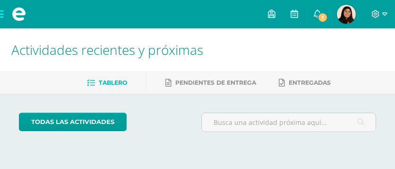  What do you see at coordinates (289, 122) in the screenshot?
I see `input: Busca una actividad próxima aquí...` at bounding box center [289, 122].